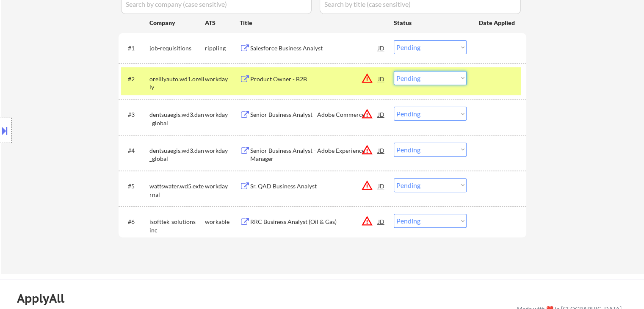  I want to click on div: Senior Business Analyst - Adobe Experience Manager, so click(314, 155).